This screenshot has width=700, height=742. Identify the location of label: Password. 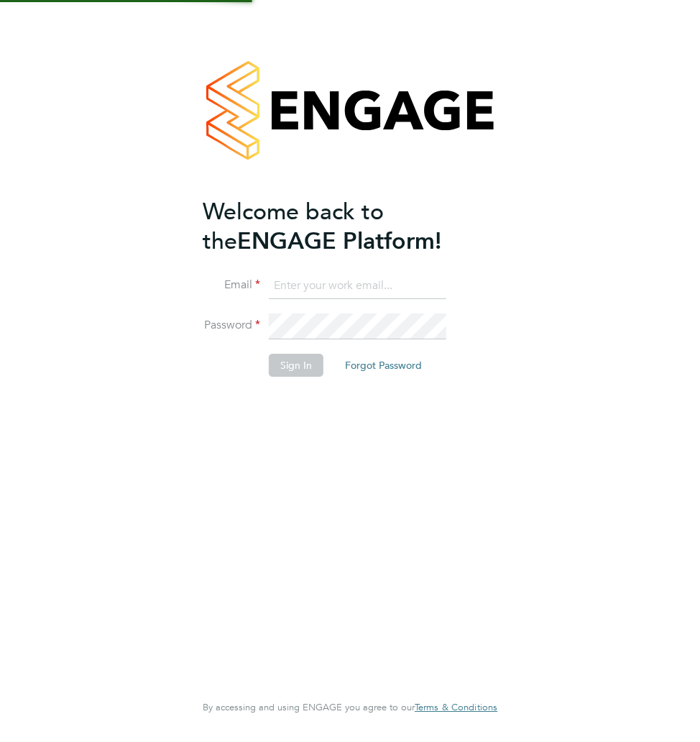
(232, 325).